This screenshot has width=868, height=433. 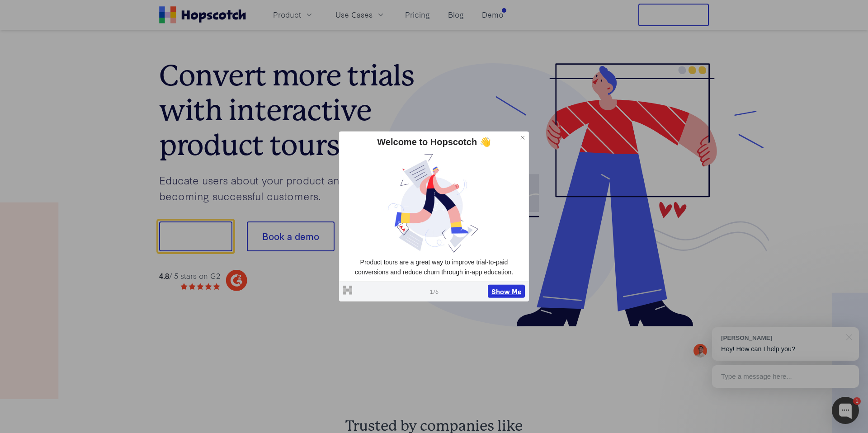 I want to click on p: Educate users about your product and guide them to becoming successful customers., so click(x=297, y=188).